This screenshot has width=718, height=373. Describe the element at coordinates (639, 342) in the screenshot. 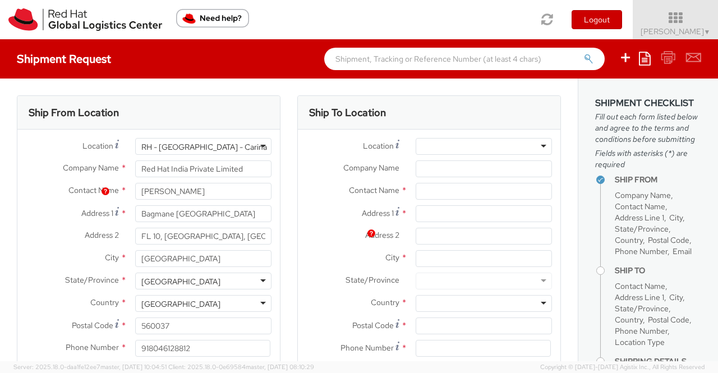

I see `span: Location Type` at that location.